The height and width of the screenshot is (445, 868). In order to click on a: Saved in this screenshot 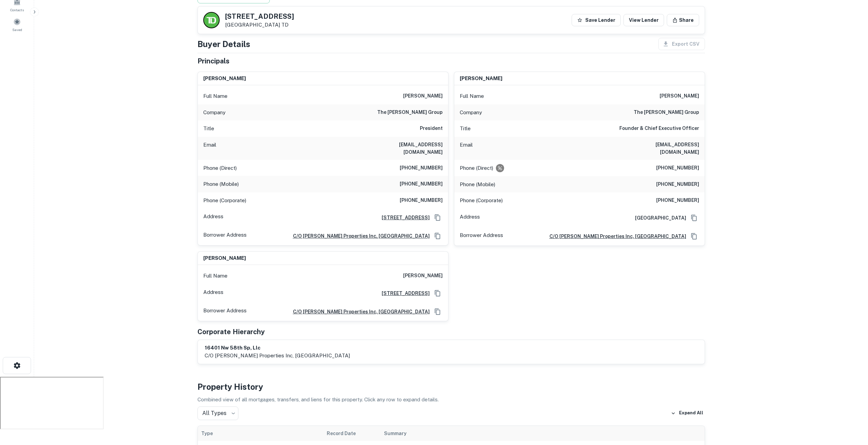, I will do `click(17, 24)`.